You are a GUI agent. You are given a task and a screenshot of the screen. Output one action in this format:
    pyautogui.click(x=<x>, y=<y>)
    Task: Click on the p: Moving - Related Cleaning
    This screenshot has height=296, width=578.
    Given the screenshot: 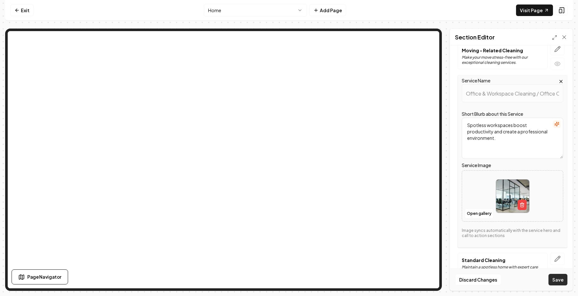 What is the action you would take?
    pyautogui.click(x=503, y=50)
    